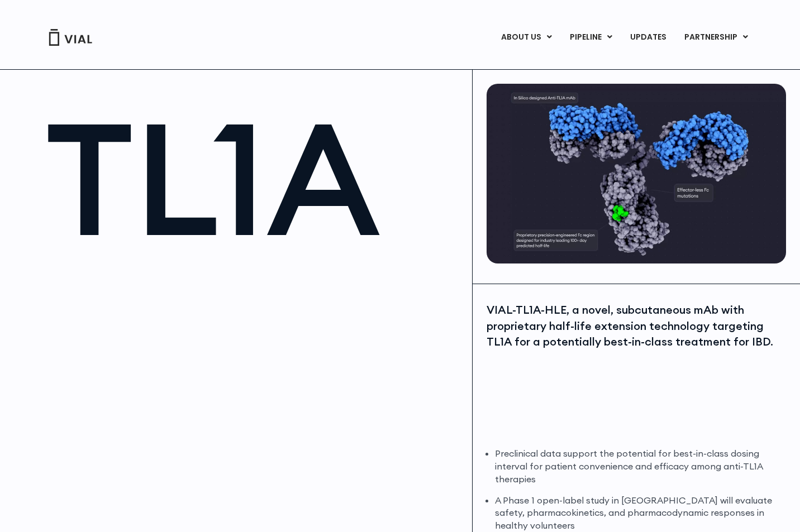  I want to click on h1: TL1A, so click(253, 178).